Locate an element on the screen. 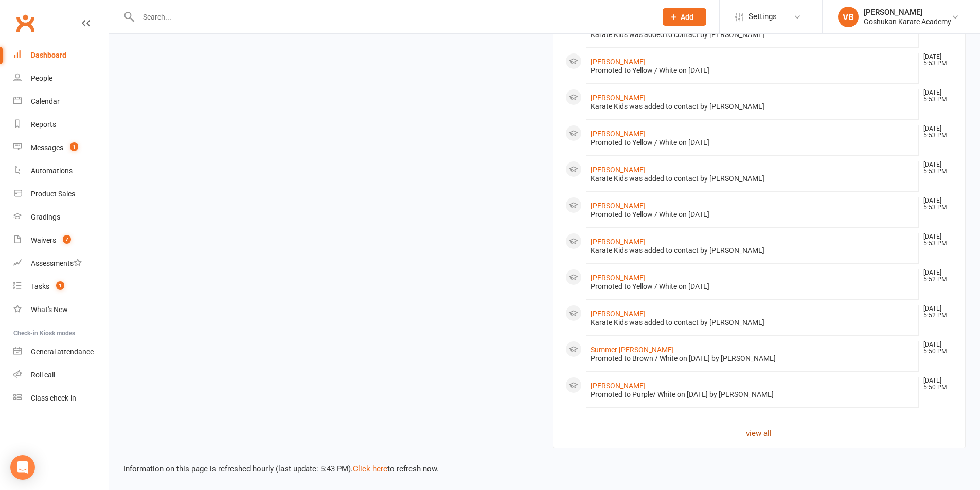 The height and width of the screenshot is (490, 980). div: Dashboard is located at coordinates (49, 55).